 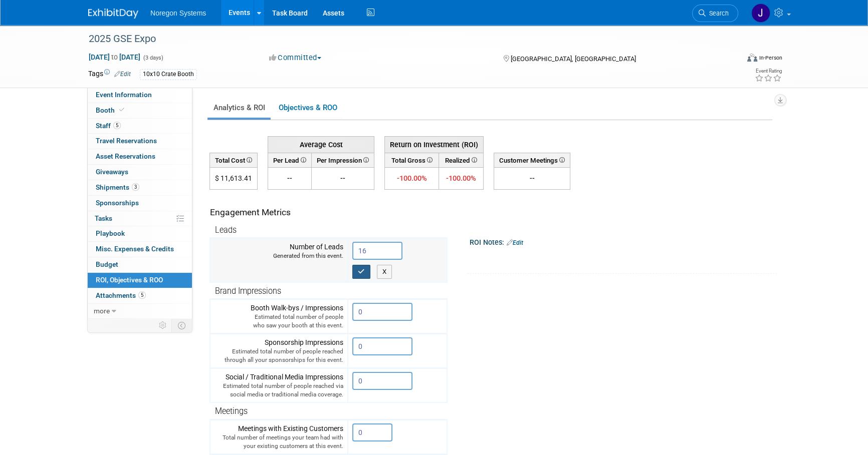 I want to click on a: more, so click(x=140, y=312).